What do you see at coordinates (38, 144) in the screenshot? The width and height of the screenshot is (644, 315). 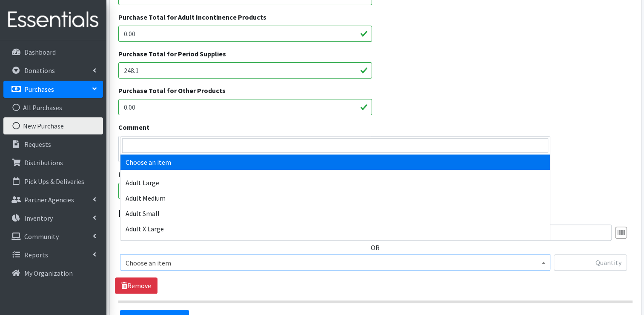 I see `p: Requests` at bounding box center [38, 144].